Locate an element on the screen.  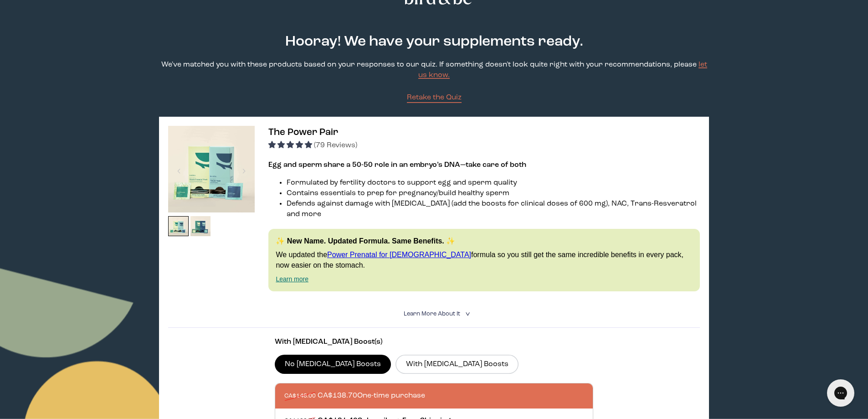
strong: ✨ New Name. Updated Formula. Same Benefits. ✨ is located at coordinates (365, 240).